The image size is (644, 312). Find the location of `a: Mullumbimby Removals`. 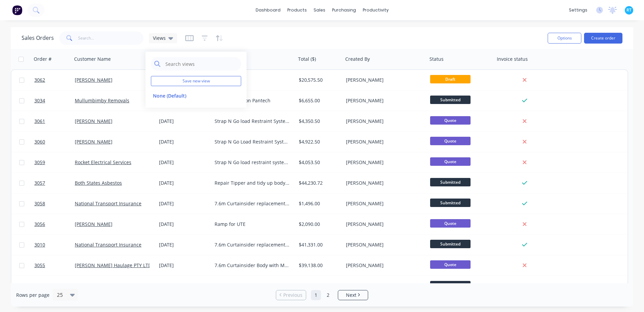

a: Mullumbimby Removals is located at coordinates (102, 101).